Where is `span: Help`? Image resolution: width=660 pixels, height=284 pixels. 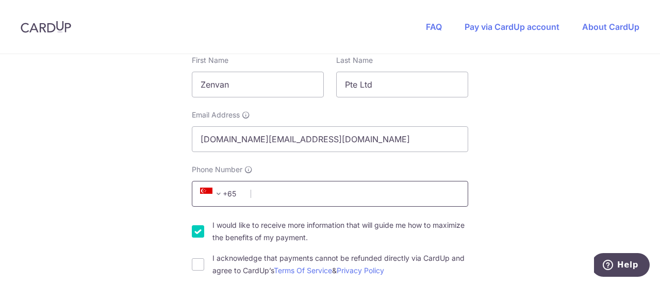
span: Help is located at coordinates (34, 12).